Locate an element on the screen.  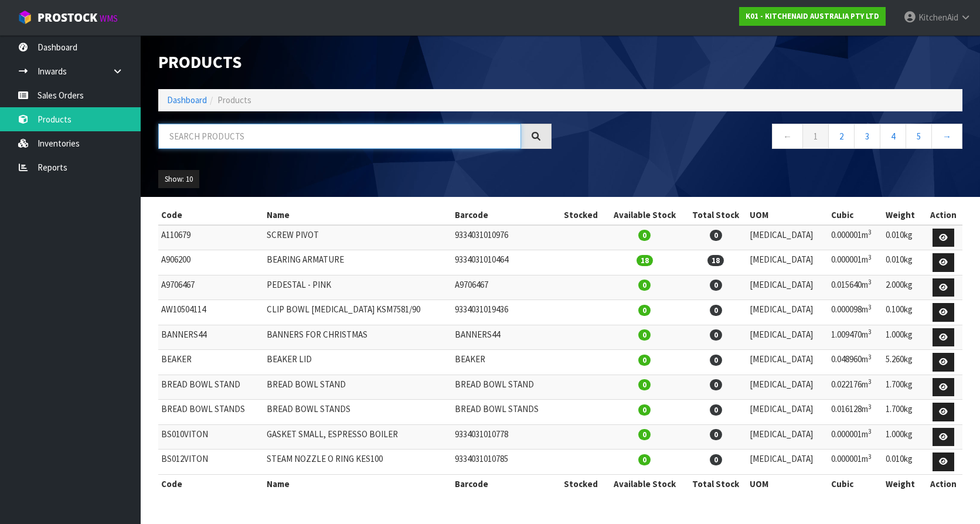
td: BS010VITON is located at coordinates (211, 437).